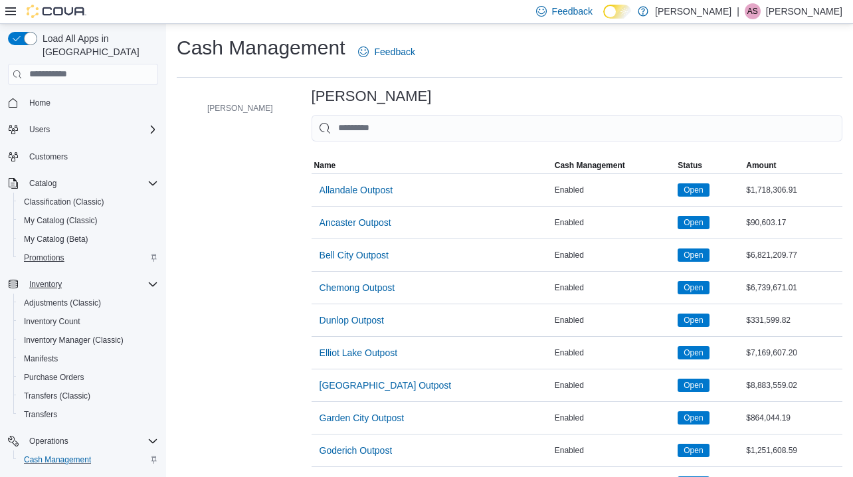 The image size is (853, 477). What do you see at coordinates (60, 221) in the screenshot?
I see `a: My Catalog (Classic)` at bounding box center [60, 221].